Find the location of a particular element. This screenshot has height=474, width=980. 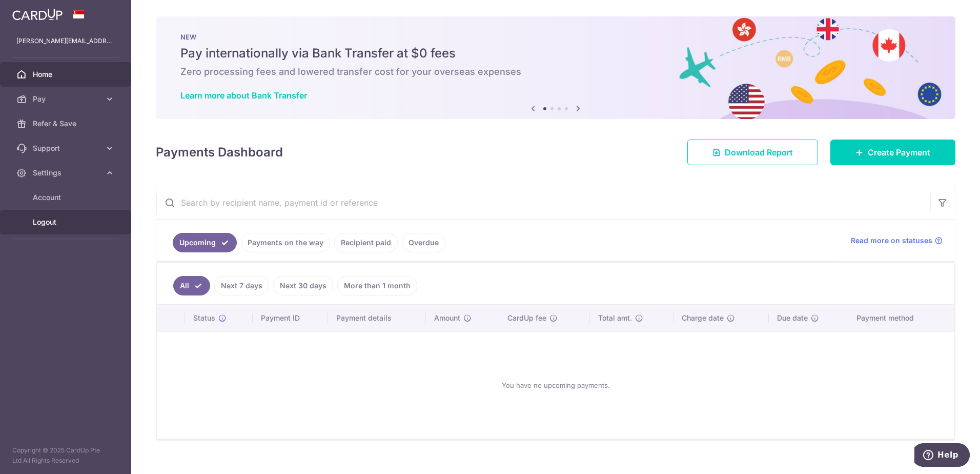

a: Overdue is located at coordinates (424, 242).